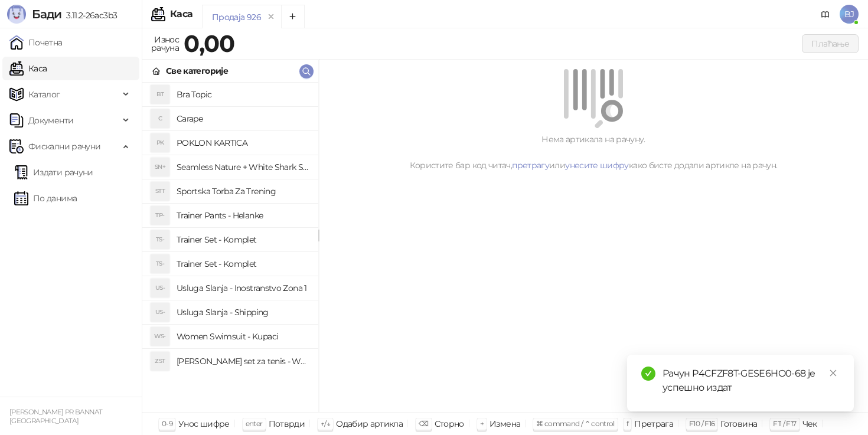 The height and width of the screenshot is (435, 868). Describe the element at coordinates (271, 17) in the screenshot. I see `button: remove` at that location.